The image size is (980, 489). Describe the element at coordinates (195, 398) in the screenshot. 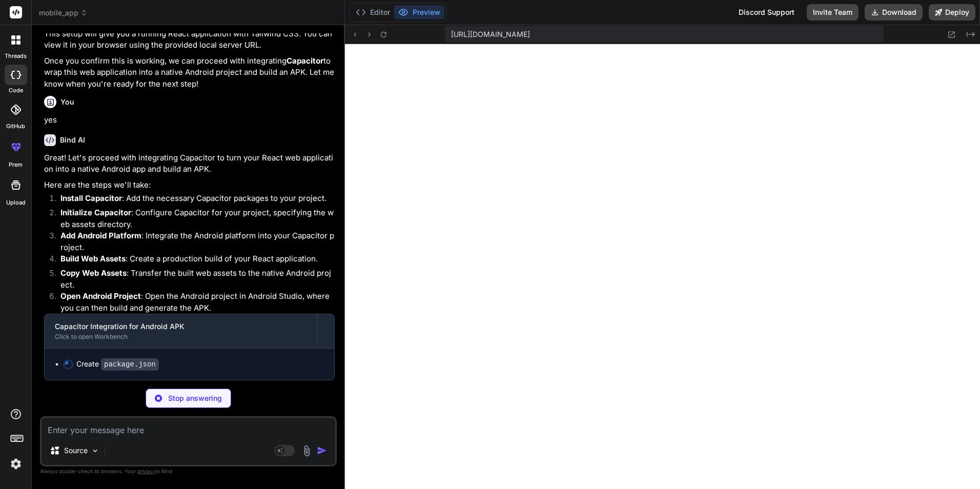

I see `p: Stop answering` at that location.